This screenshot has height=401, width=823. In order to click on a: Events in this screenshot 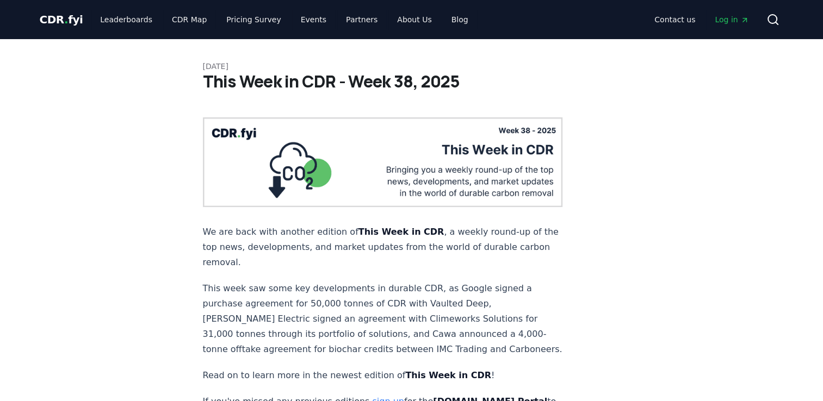, I will do `click(313, 20)`.